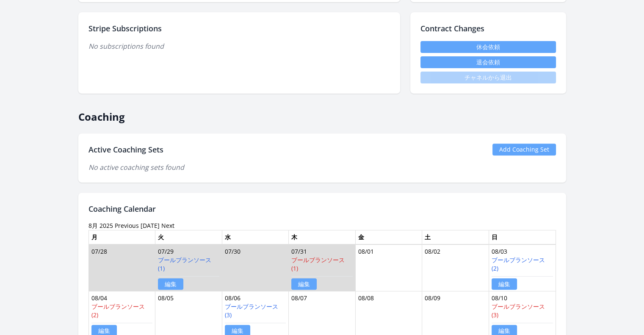 The width and height of the screenshot is (644, 335). What do you see at coordinates (488, 47) in the screenshot?
I see `a: 休会依頼` at bounding box center [488, 47].